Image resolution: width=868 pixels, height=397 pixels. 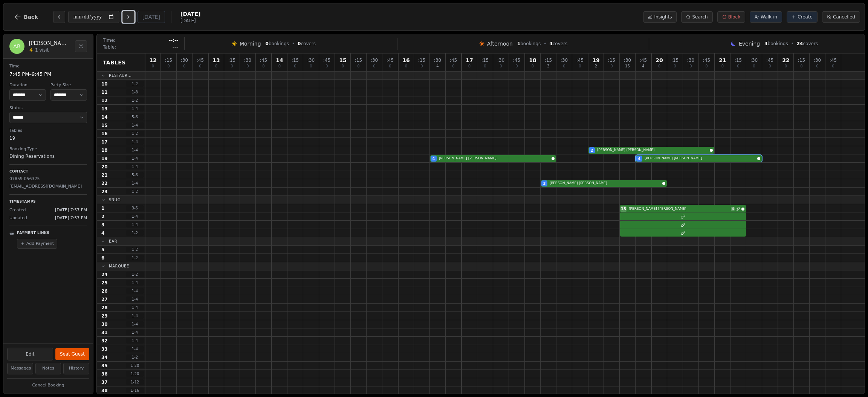 I want to click on span: Morning, so click(x=250, y=43).